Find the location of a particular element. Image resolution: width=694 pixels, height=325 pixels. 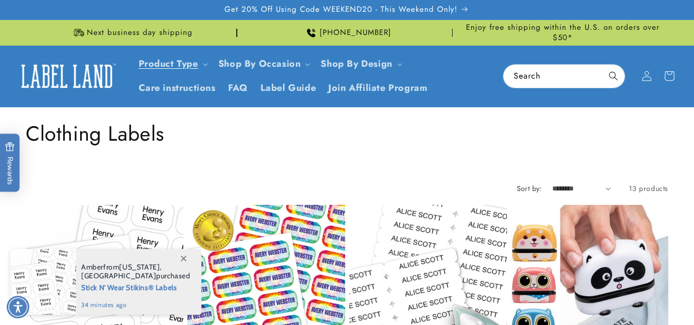

a: Care instructions is located at coordinates (177, 88).